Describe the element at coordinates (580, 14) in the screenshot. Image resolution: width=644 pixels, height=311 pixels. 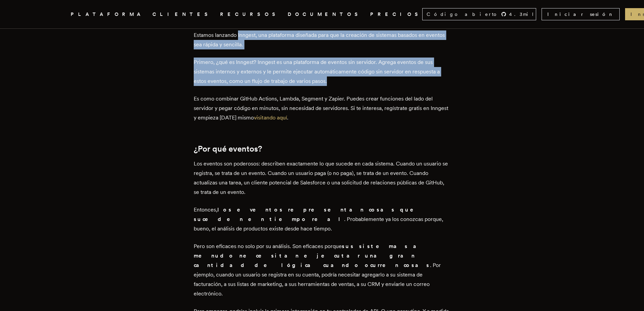
I see `font: Iniciar sesión` at that location.